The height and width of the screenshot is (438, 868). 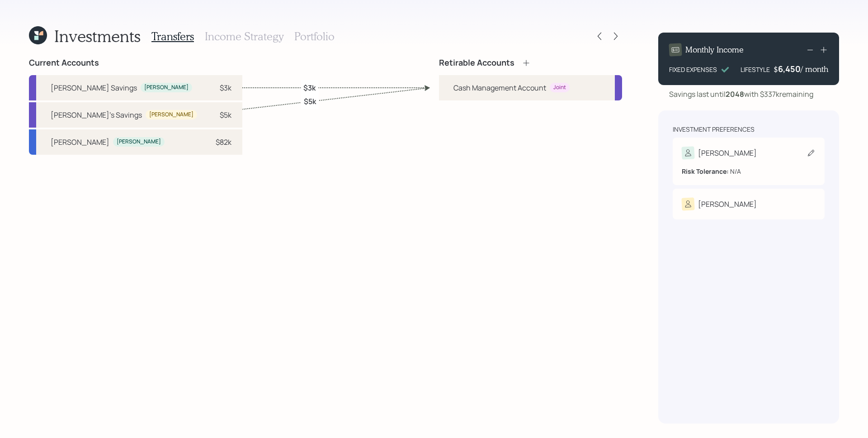 I want to click on b: Risk Tolerance:, so click(x=705, y=171).